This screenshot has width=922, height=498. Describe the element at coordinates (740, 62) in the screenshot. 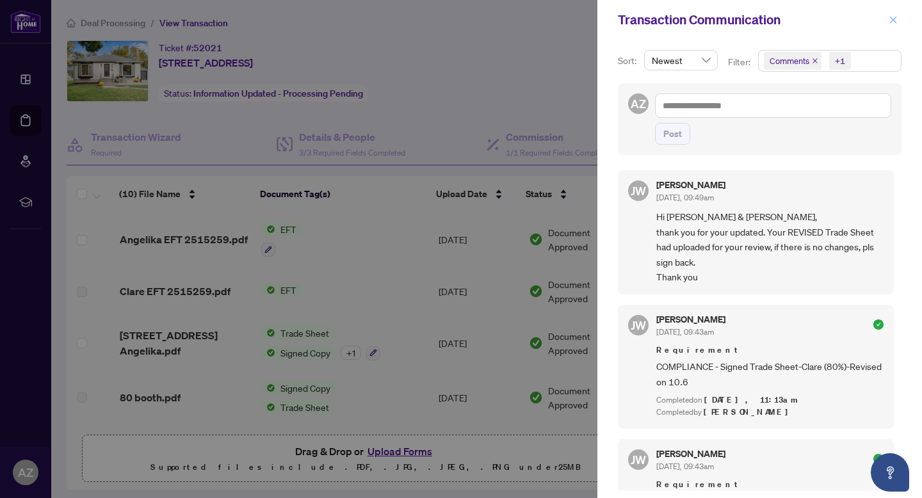

I see `p: Filter:` at that location.